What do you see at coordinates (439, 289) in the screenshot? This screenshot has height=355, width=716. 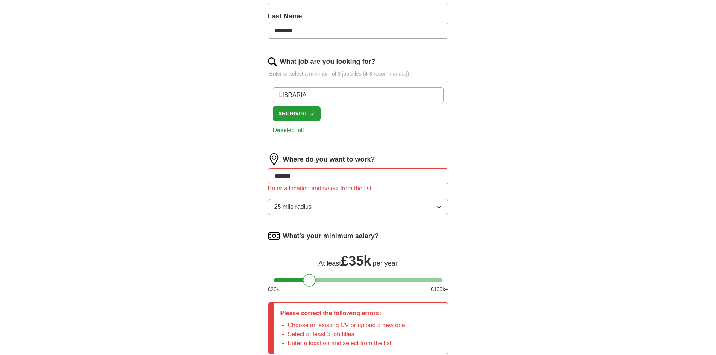 I see `span: £ 100 k+` at bounding box center [439, 289].